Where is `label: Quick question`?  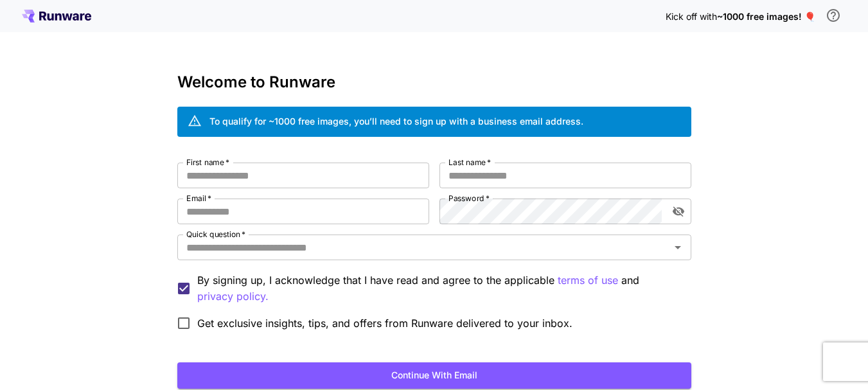 label: Quick question is located at coordinates (216, 234).